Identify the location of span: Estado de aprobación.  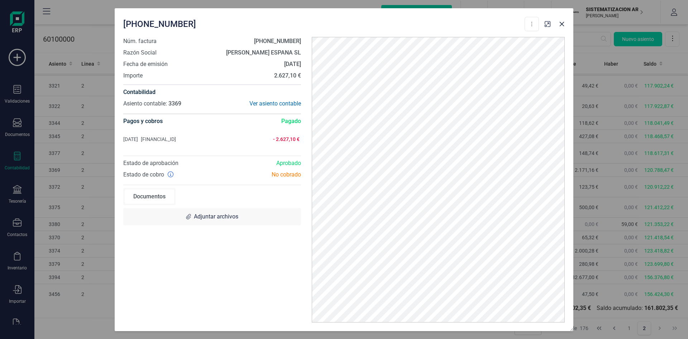
(151, 163).